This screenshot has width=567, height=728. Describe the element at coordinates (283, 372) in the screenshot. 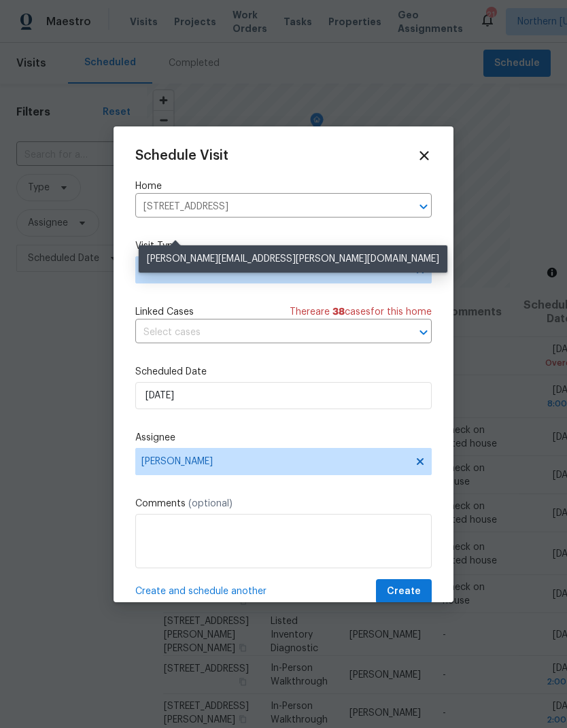

I see `label: Scheduled Date` at that location.